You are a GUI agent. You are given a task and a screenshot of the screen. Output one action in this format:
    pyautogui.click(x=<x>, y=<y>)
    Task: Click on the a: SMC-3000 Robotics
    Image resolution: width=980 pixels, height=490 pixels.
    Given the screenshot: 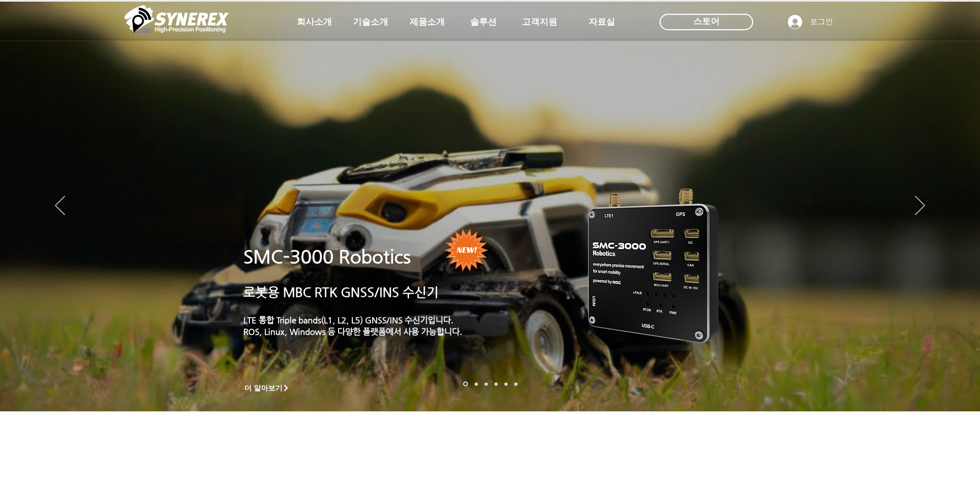 What is the action you would take?
    pyautogui.click(x=327, y=257)
    